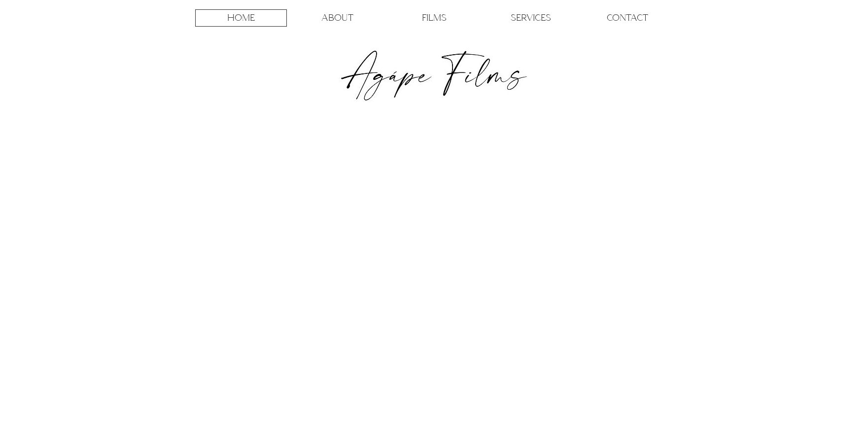 The image size is (868, 448). Describe the element at coordinates (628, 18) in the screenshot. I see `p: CONTACT` at that location.